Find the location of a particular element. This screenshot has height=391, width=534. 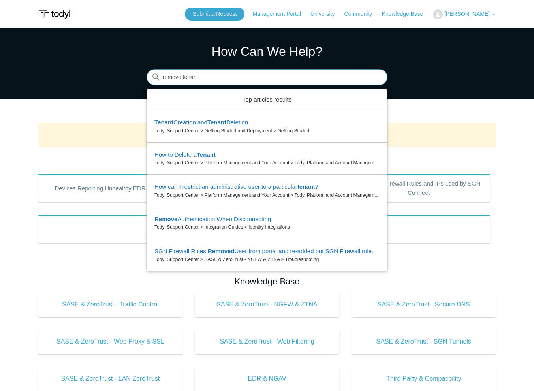

zd-autocomplete-title-multibrand: Suggested result 2 How to Delete a Tenant is located at coordinates (185, 155).